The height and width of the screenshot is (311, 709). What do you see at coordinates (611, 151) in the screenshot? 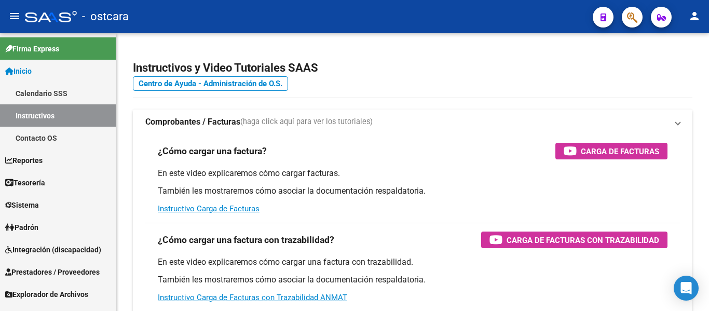
I see `button: Carga de Facturas` at bounding box center [611, 151].